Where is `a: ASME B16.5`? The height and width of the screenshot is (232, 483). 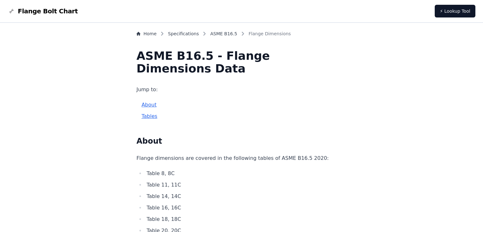
a: ASME B16.5 is located at coordinates (224, 34).